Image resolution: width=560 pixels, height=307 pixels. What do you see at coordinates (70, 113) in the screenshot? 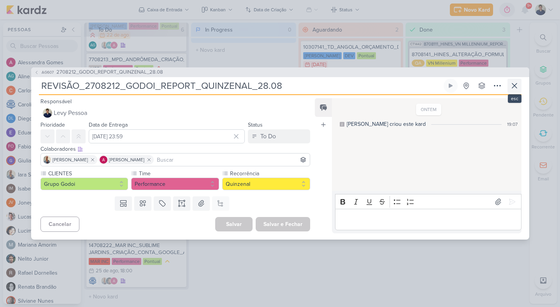
I see `span: Levy Pessoa` at bounding box center [70, 113].